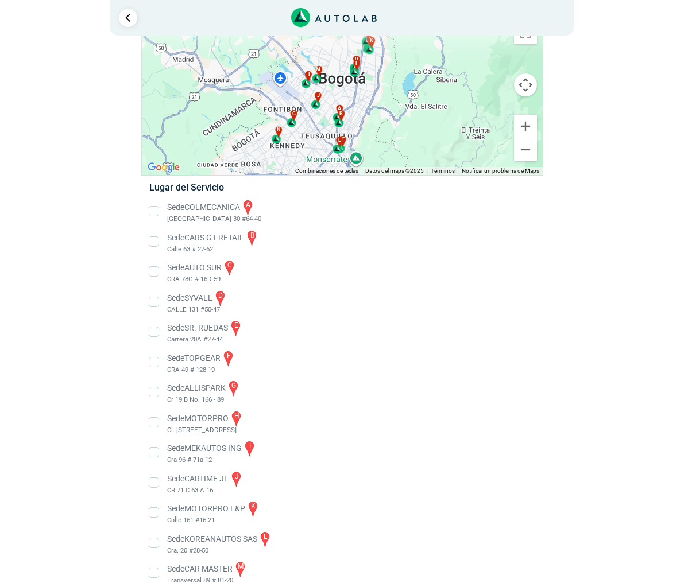  What do you see at coordinates (339, 109) in the screenshot?
I see `span: a` at bounding box center [339, 109].